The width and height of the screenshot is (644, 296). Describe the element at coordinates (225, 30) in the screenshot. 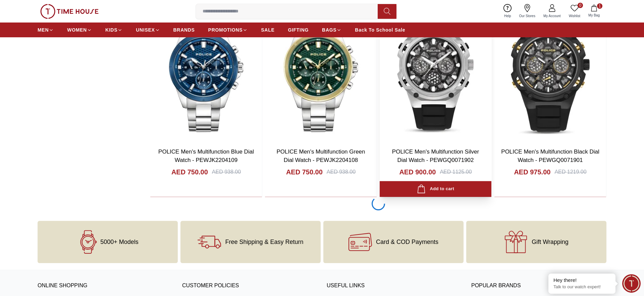

I see `span: PROMOTIONS` at that location.